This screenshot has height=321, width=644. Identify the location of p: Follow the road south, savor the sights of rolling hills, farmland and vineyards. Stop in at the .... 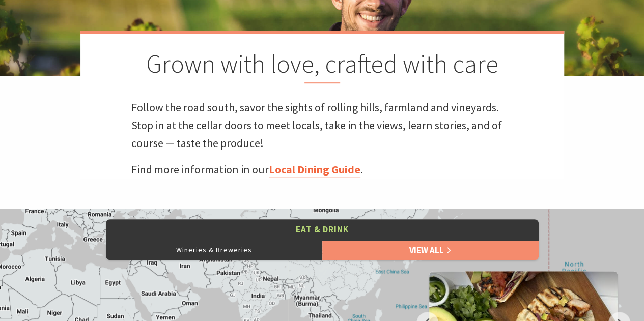
(322, 126).